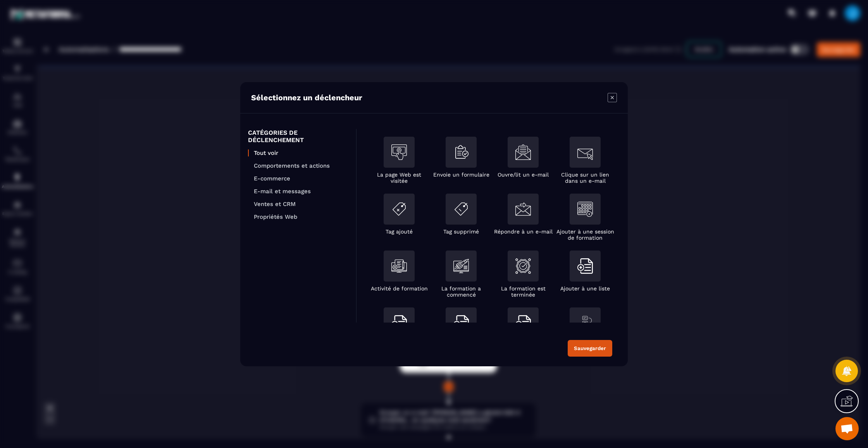 This screenshot has height=448, width=868. I want to click on p: Tag supprimé, so click(461, 232).